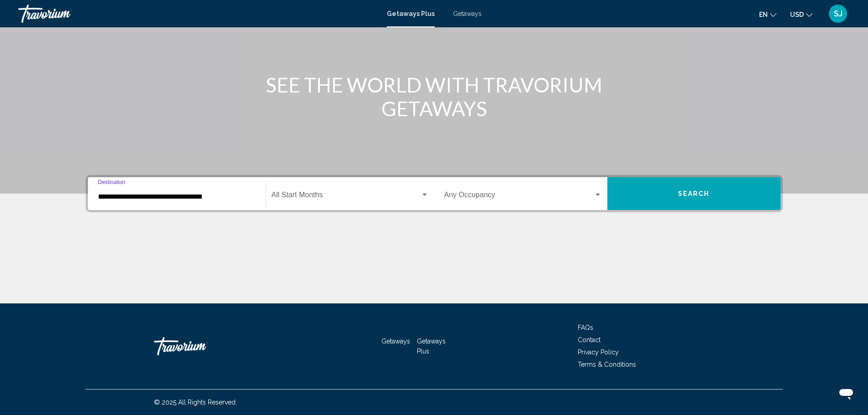  What do you see at coordinates (598, 352) in the screenshot?
I see `a: Privacy Policy` at bounding box center [598, 352].